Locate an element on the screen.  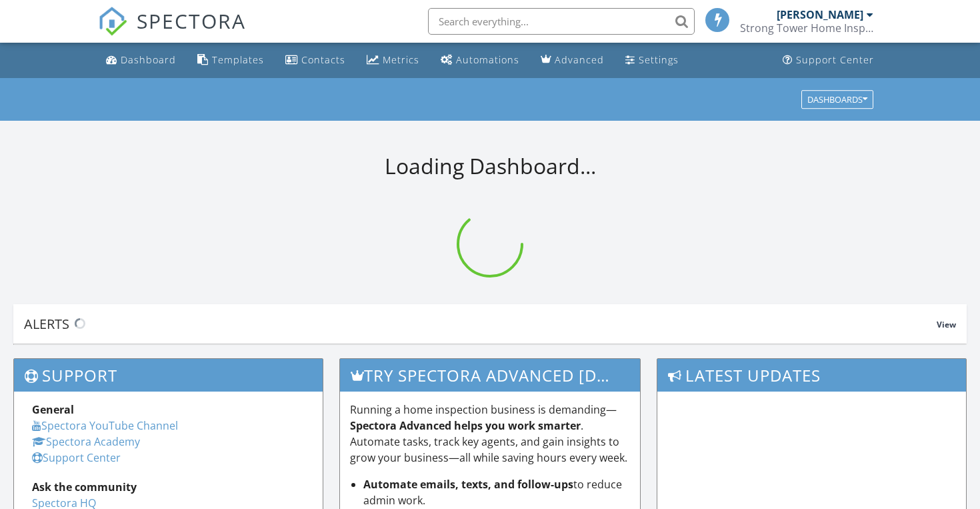
a: Advanced is located at coordinates (572, 60).